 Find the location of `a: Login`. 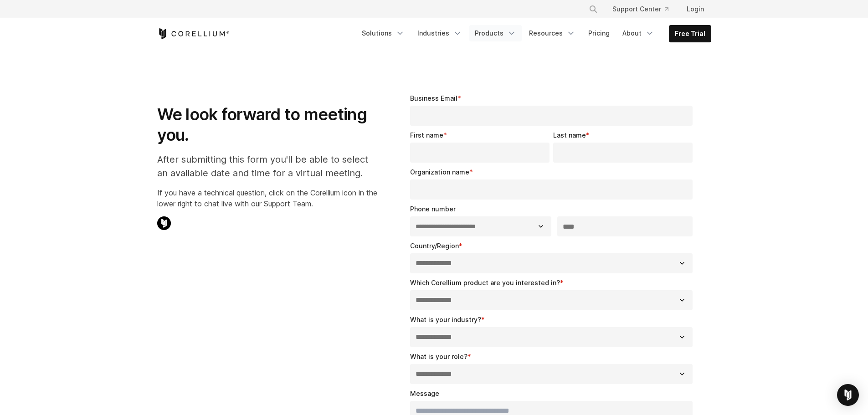

a: Login is located at coordinates (695, 9).